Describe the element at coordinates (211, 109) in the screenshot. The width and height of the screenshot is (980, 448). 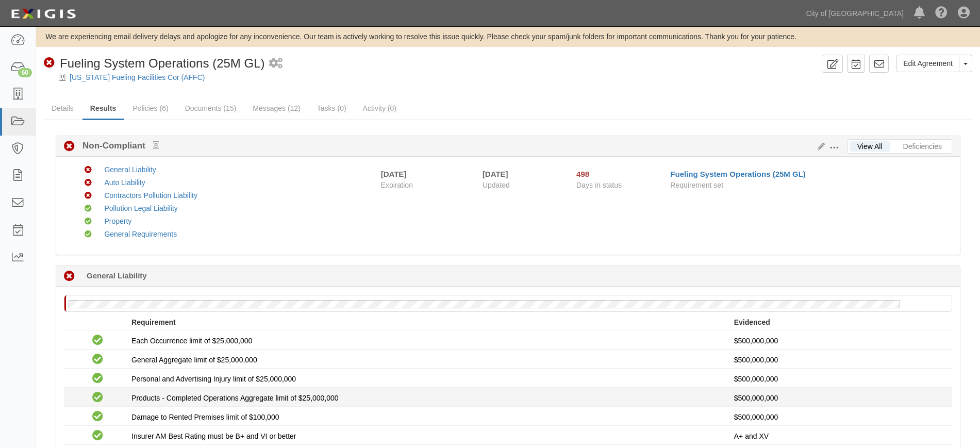
I see `a: Documents (15)` at that location.